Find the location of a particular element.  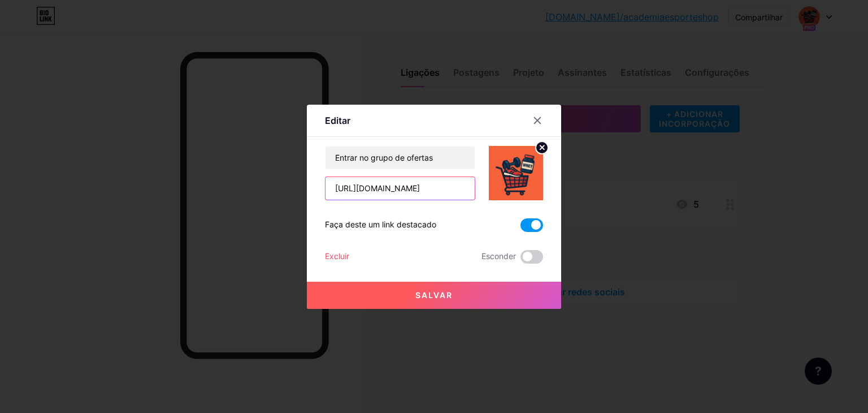

font: Salvar is located at coordinates (434, 295).